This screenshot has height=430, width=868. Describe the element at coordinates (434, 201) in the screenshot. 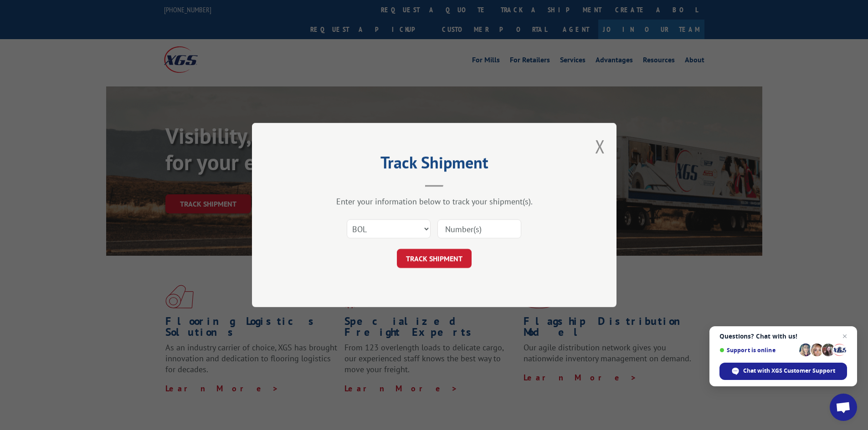

I see `div: Enter your information below to track your shipment(s).` at that location.